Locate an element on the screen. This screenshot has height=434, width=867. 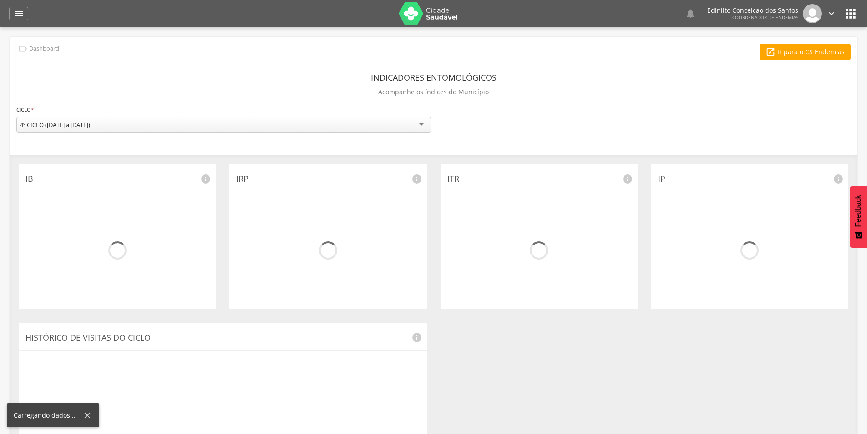
p: Histórico de Visitas do Ciclo is located at coordinates (223, 338).